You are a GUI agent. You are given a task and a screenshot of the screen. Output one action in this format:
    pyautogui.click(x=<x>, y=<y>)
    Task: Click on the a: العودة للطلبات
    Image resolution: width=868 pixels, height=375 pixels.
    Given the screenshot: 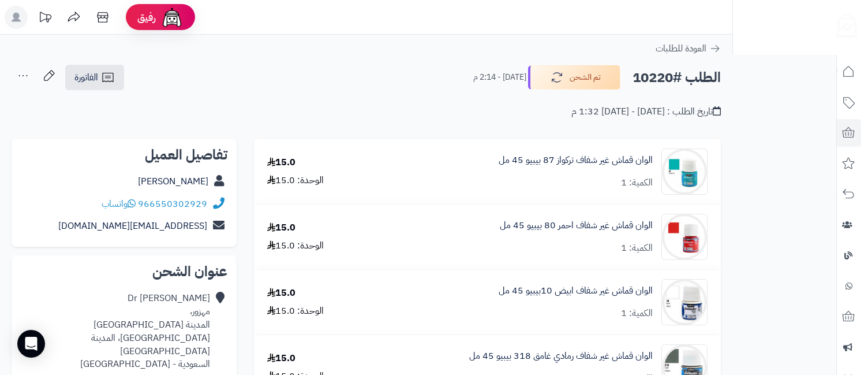 What is the action you would take?
    pyautogui.click(x=687, y=49)
    